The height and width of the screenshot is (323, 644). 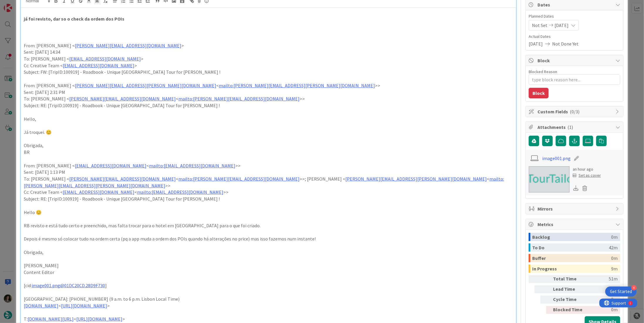 I want to click on div: Lead Time, so click(x=569, y=289).